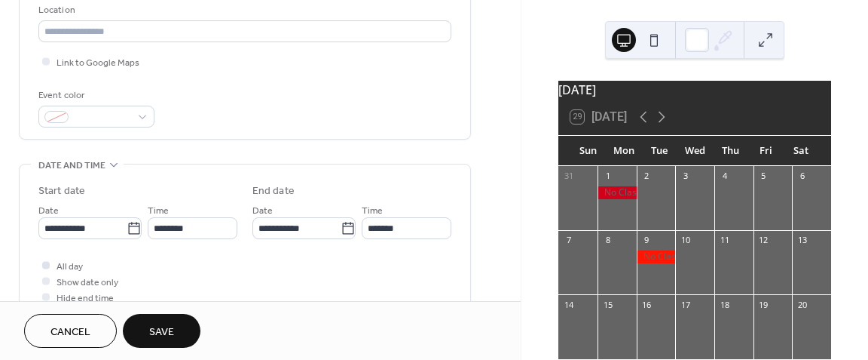  I want to click on span: All day, so click(69, 266).